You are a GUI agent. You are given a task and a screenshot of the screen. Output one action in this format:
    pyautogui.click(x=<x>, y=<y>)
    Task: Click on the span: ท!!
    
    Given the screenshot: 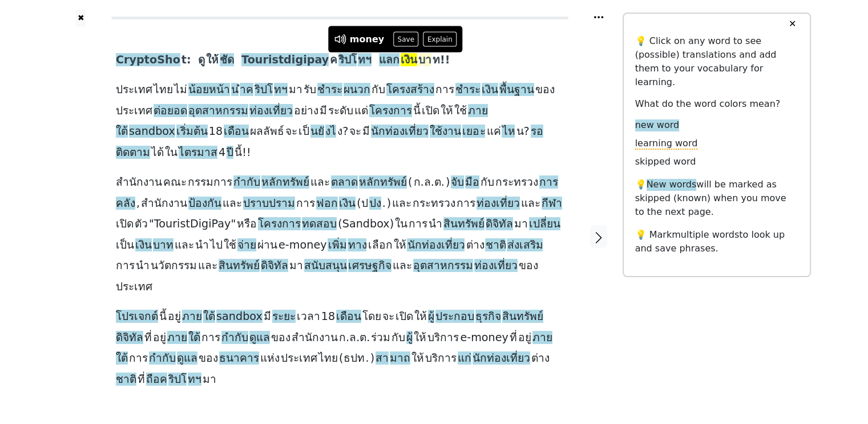 What is the action you would take?
    pyautogui.click(x=441, y=60)
    